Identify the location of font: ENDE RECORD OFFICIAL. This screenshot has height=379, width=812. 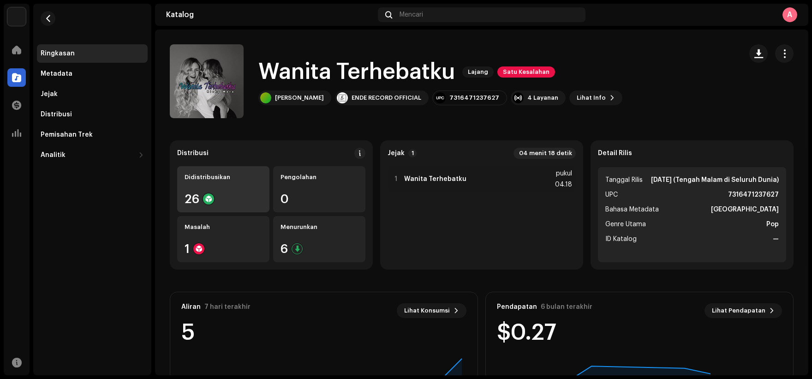
(386, 97).